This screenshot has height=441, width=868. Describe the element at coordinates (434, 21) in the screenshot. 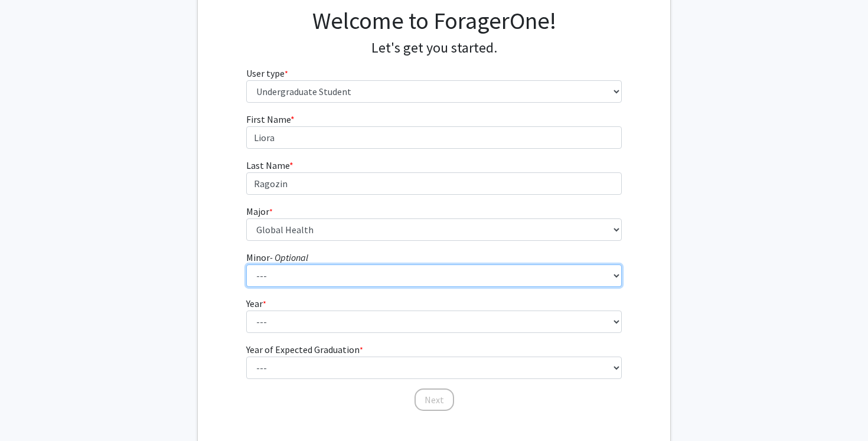

I see `h1: Welcome to ForagerOne!` at that location.